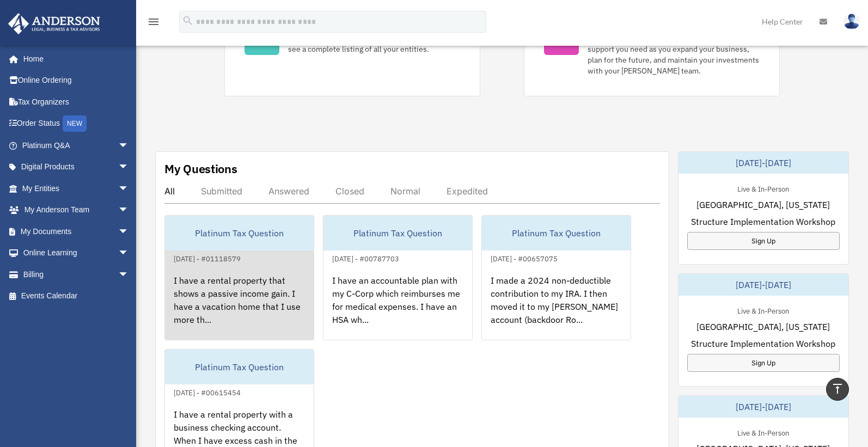  Describe the element at coordinates (76, 189) in the screenshot. I see `a: My Entitiesarrow_drop_down` at that location.